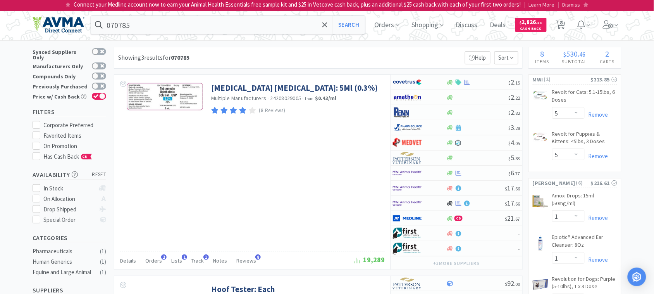  I want to click on span: . 05, so click(517, 143).